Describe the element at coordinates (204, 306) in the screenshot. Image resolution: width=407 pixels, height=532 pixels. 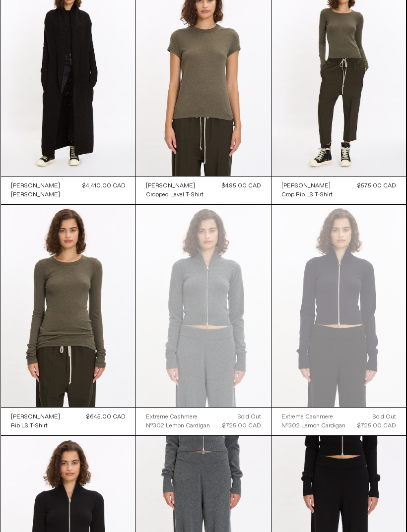
I see `img: Extreme Cashmere N°302 Lemon Cardigan in felt` at that location.